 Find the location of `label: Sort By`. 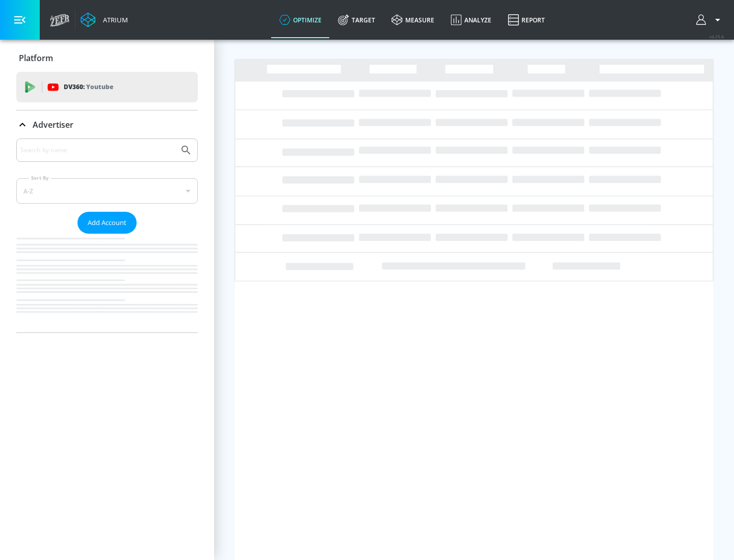

label: Sort By is located at coordinates (40, 178).